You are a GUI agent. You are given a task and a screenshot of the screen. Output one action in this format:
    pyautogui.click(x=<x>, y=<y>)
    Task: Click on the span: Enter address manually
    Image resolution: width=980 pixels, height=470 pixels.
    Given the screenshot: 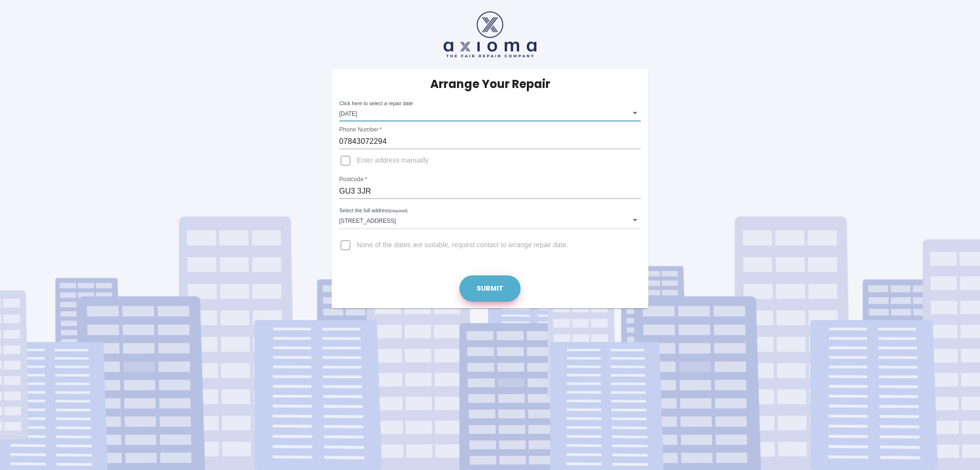 What is the action you would take?
    pyautogui.click(x=393, y=161)
    